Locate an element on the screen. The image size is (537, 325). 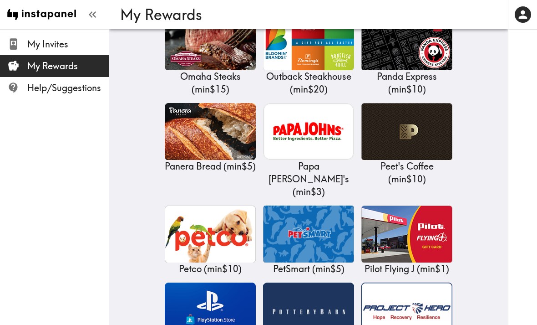
a: Pilot Flying J Pilot Flying J (min$1) is located at coordinates (407, 240).